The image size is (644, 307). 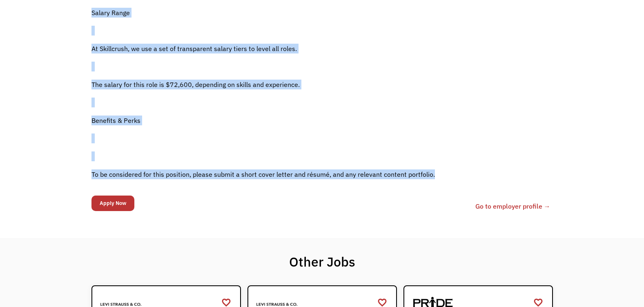 I want to click on span: To be considered for this position, please submit a short cover letter and résumé, and any releva..., so click(x=263, y=174).